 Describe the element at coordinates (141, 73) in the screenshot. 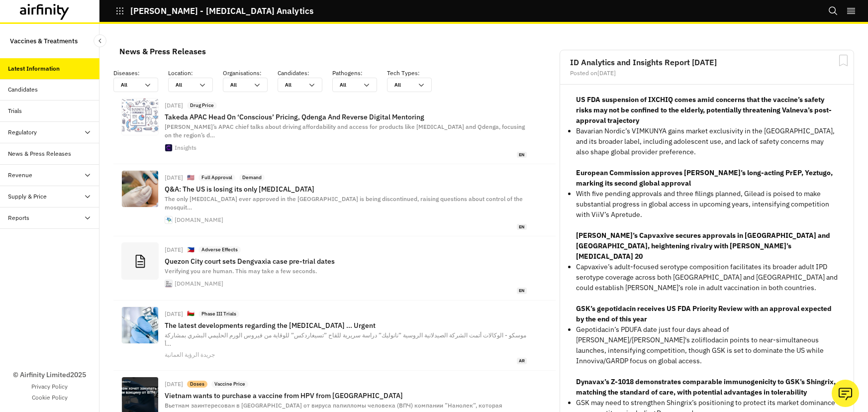

I see `p: Diseases :` at that location.